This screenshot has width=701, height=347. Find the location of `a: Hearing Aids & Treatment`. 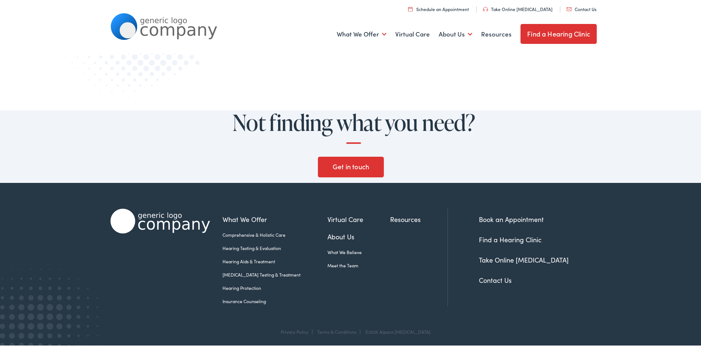

a: Hearing Aids & Treatment is located at coordinates (275, 260).